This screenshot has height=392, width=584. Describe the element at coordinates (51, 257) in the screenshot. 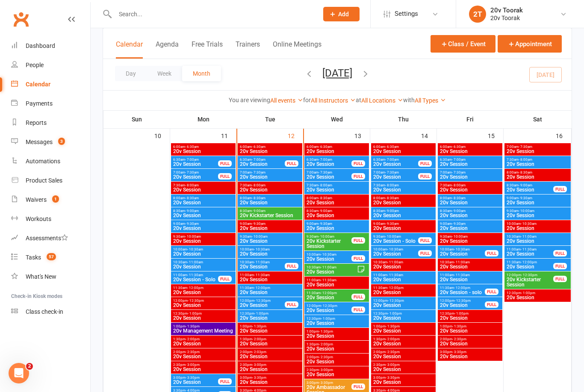

I see `span: 57` at that location.